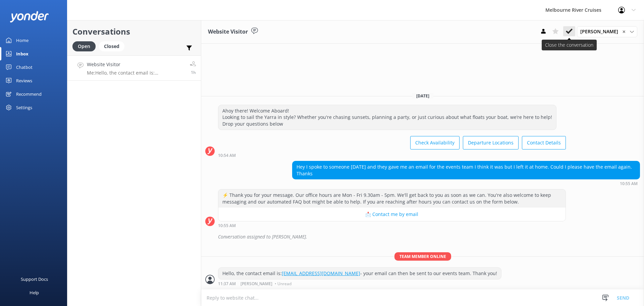 This screenshot has width=644, height=306. What do you see at coordinates (24, 107) in the screenshot?
I see `div: Settings` at bounding box center [24, 107].